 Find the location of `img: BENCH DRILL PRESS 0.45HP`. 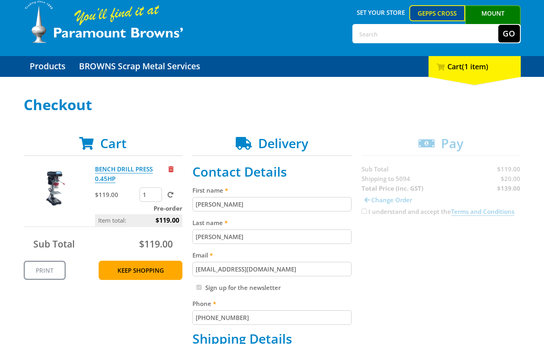

img: BENCH DRILL PRESS 0.45HP is located at coordinates (55, 188).